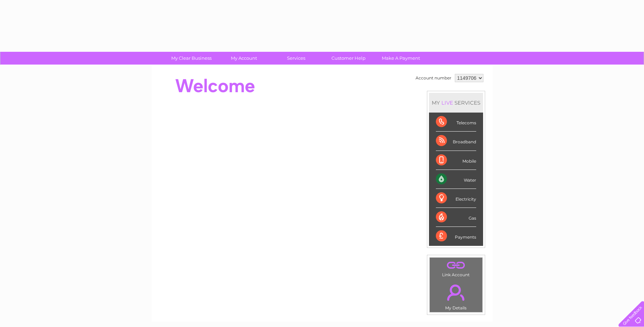 The image size is (644, 327). What do you see at coordinates (456, 236) in the screenshot?
I see `div: Payments` at bounding box center [456, 236].